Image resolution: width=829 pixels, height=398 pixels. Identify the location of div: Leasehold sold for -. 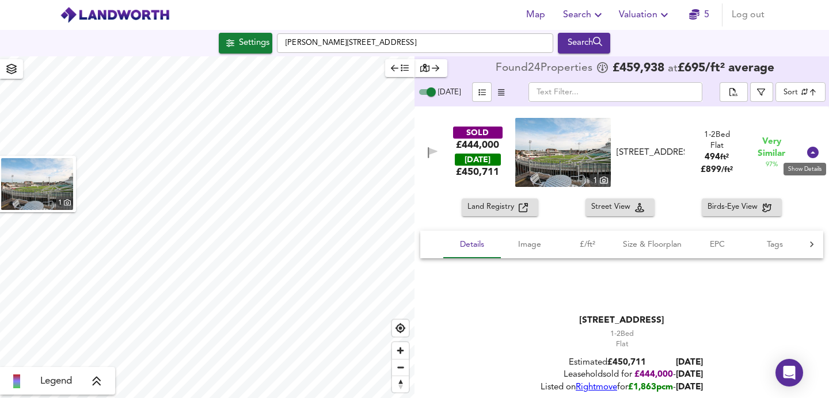
(622, 375).